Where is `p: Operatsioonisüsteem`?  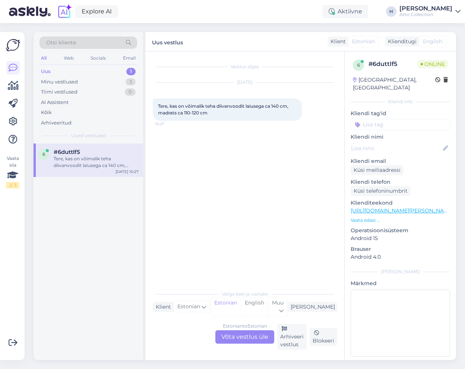
p: Operatsioonisüsteem is located at coordinates (400, 230).